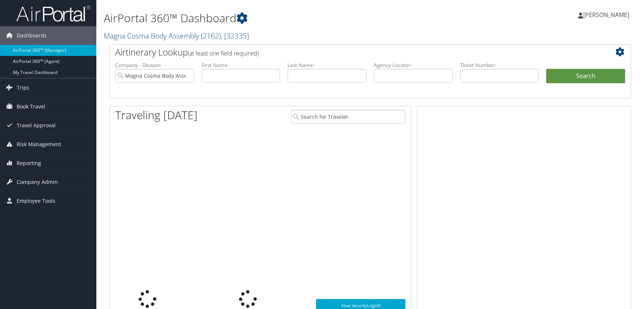 Image resolution: width=644 pixels, height=309 pixels. I want to click on h1: AirPortal 360™ Dashboard, so click(281, 18).